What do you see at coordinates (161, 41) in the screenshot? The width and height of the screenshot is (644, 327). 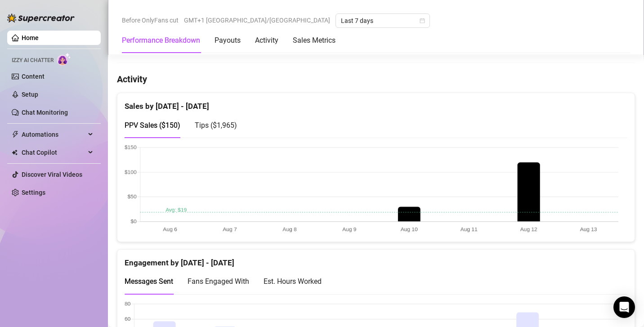 I see `div: Performance Breakdown` at bounding box center [161, 41].